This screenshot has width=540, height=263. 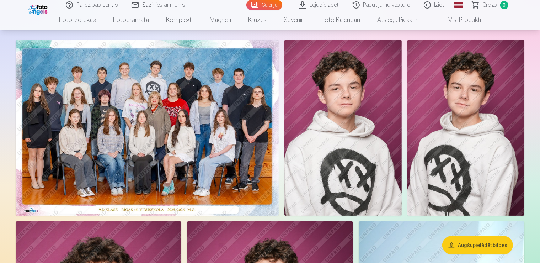 I want to click on a: Foto izdrukas, so click(x=78, y=20).